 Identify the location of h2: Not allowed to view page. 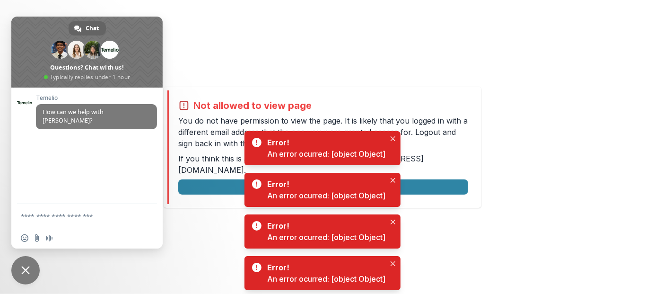
(252, 105).